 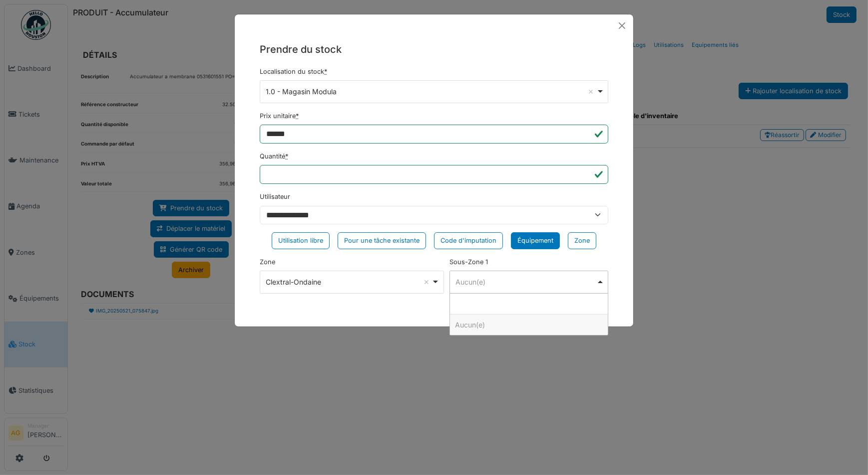 What do you see at coordinates (349, 282) in the screenshot?
I see `div: Clextral-Ondaine` at bounding box center [349, 282].